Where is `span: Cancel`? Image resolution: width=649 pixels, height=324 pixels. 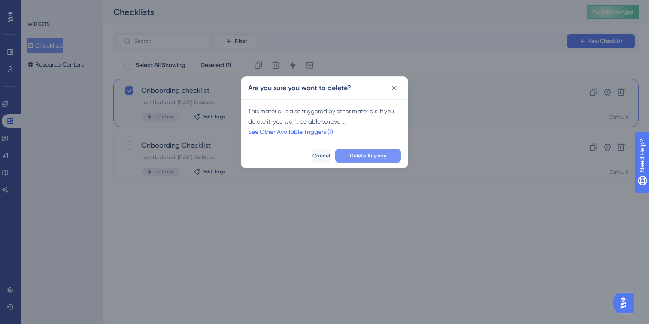
span: Cancel is located at coordinates (321, 156).